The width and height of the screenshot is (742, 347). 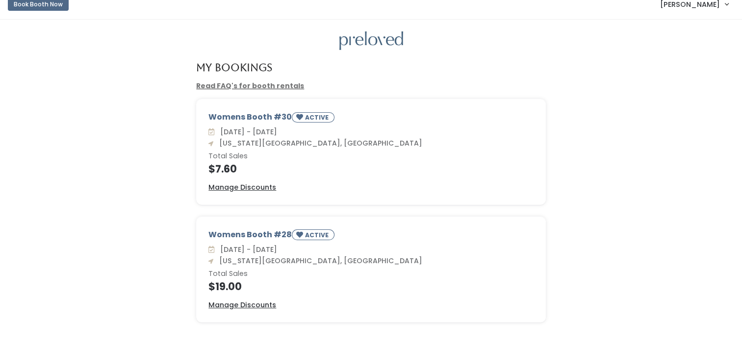 What do you see at coordinates (234, 67) in the screenshot?
I see `h4: My Bookings` at bounding box center [234, 67].